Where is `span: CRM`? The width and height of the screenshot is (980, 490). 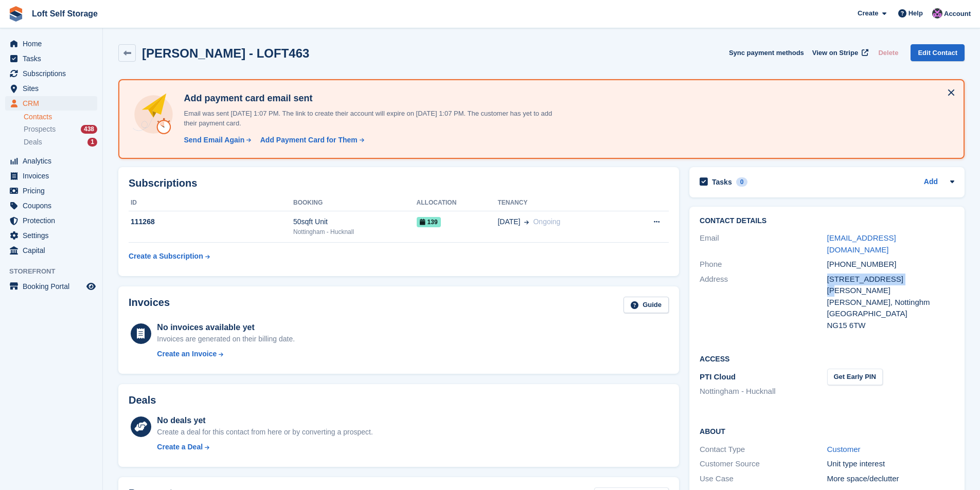
span: CRM is located at coordinates (54, 104).